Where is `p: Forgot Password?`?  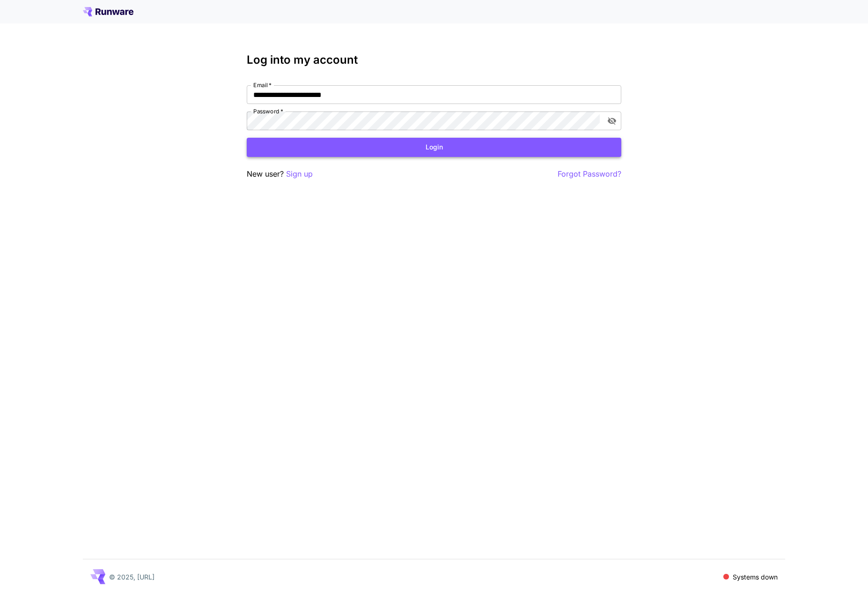 p: Forgot Password? is located at coordinates (589, 174).